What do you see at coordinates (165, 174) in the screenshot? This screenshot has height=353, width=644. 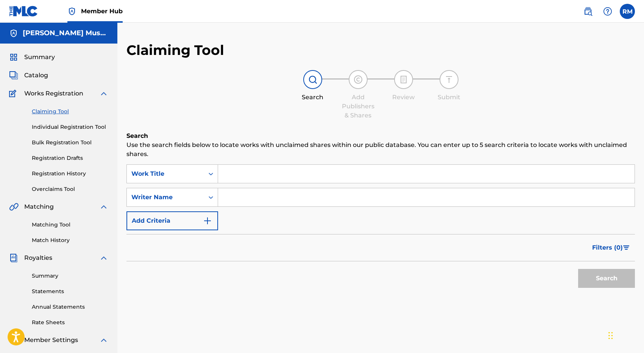 I see `div: Work Title` at bounding box center [165, 174].